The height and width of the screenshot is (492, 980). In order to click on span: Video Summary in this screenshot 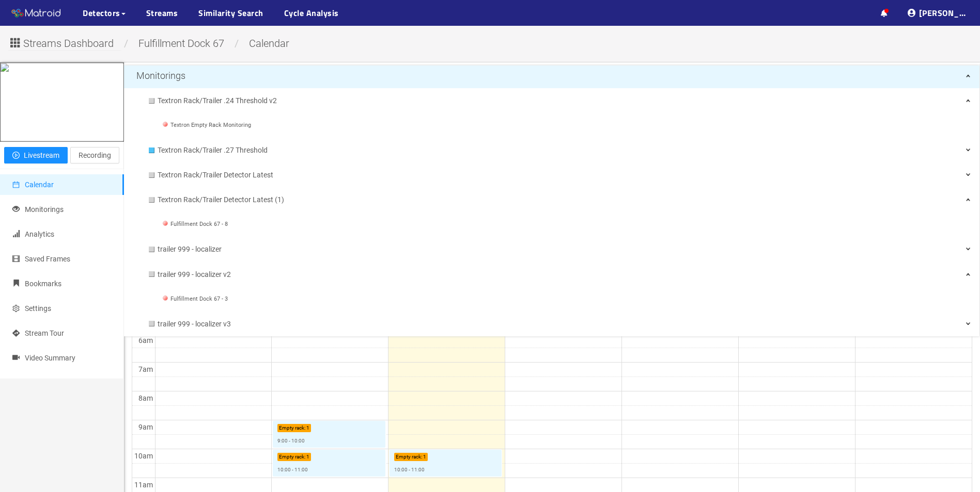, I will do `click(50, 358)`.